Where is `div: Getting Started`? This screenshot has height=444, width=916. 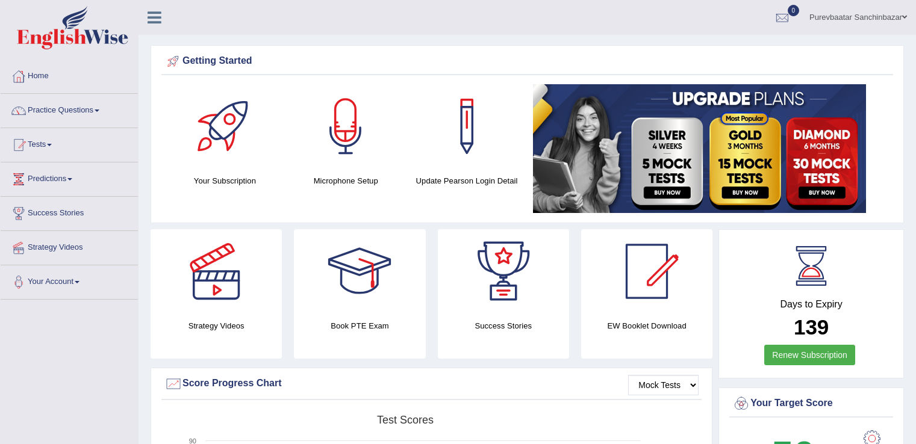 div: Getting Started is located at coordinates (527, 61).